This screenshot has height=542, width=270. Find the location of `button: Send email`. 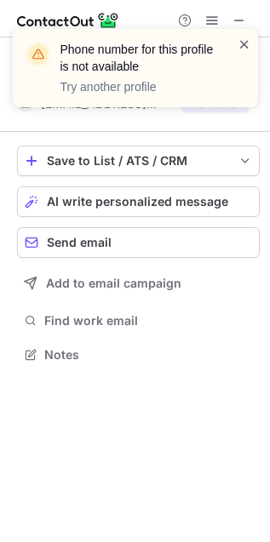

button: Send email is located at coordinates (138, 242).